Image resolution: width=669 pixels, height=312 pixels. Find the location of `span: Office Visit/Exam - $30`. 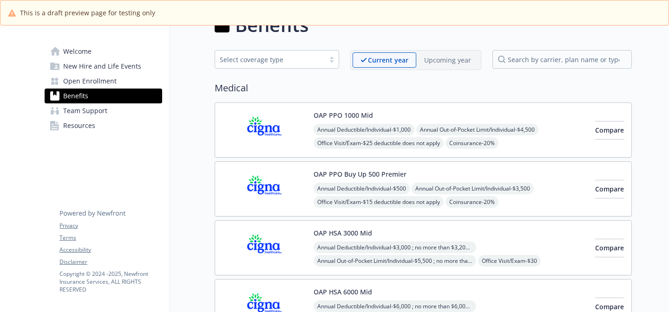

span: Office Visit/Exam - $30 is located at coordinates (509, 261).